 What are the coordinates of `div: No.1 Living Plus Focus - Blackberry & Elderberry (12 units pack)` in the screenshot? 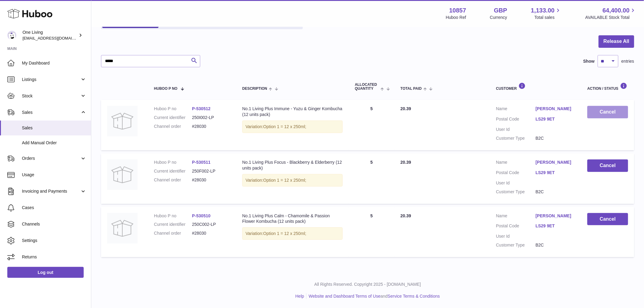 It's located at (293, 165).